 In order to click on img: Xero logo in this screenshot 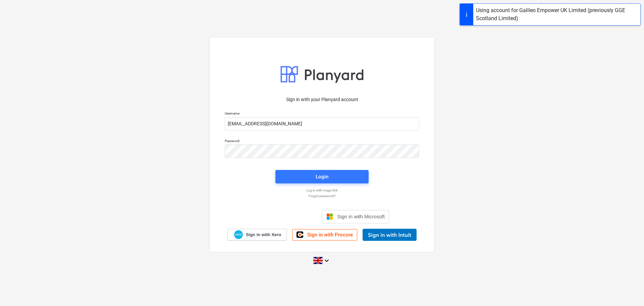, I will do `click(238, 235)`.